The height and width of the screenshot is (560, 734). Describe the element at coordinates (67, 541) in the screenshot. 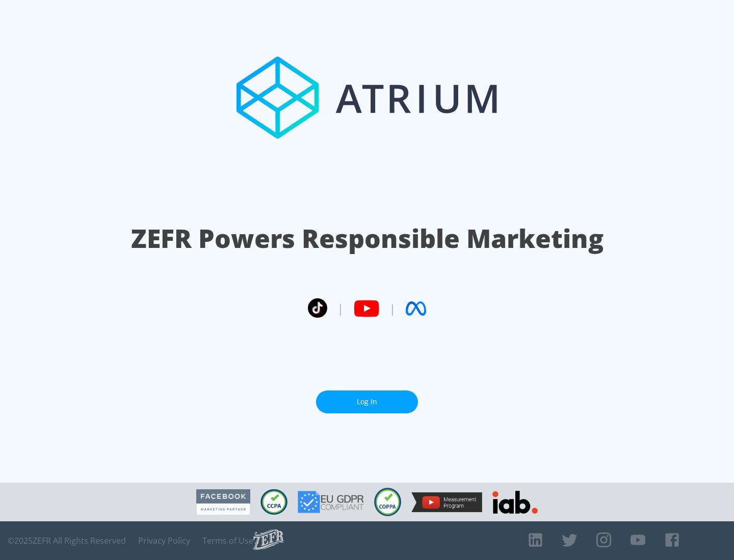

I see `span: © 2025 ZEFR All Rights Reserved` at that location.